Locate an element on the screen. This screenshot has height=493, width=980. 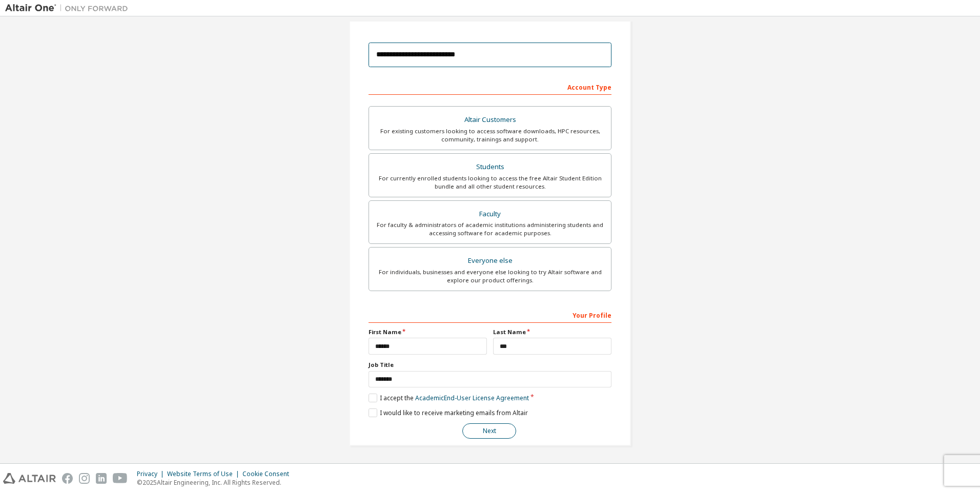
div: Account Type is located at coordinates (490, 87).